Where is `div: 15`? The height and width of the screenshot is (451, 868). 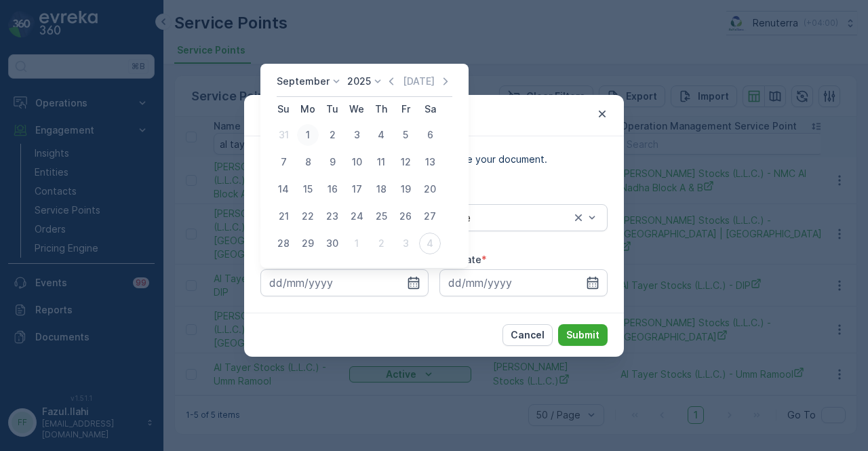
div: 15 is located at coordinates (308, 189).